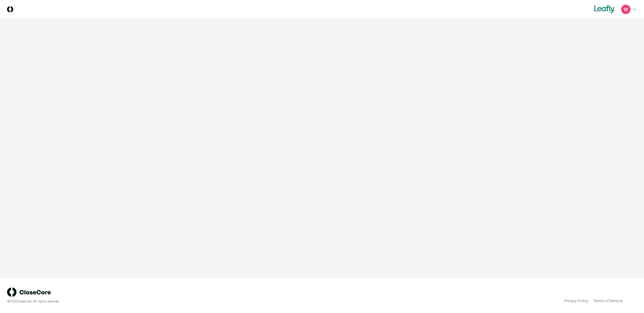 This screenshot has height=313, width=644. Describe the element at coordinates (10, 9) in the screenshot. I see `img: Logo` at that location.